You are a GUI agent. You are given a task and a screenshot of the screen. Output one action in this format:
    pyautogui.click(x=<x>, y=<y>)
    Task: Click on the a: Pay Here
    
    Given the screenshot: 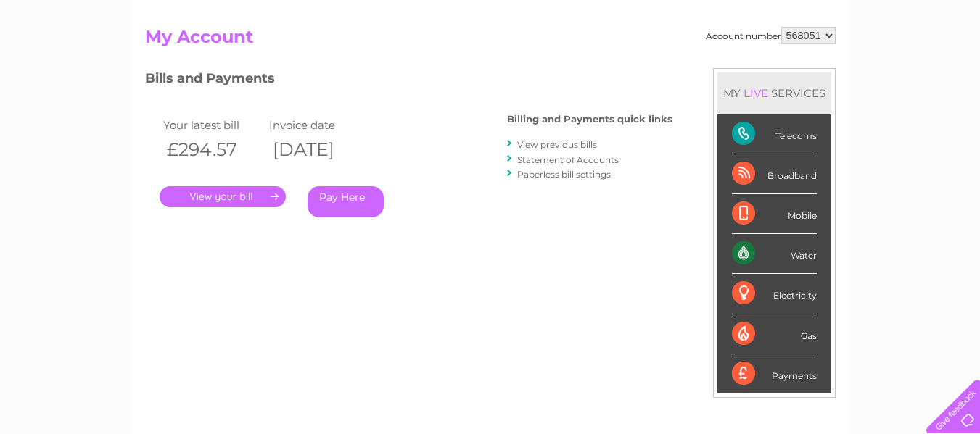 What is the action you would take?
    pyautogui.click(x=345, y=202)
    